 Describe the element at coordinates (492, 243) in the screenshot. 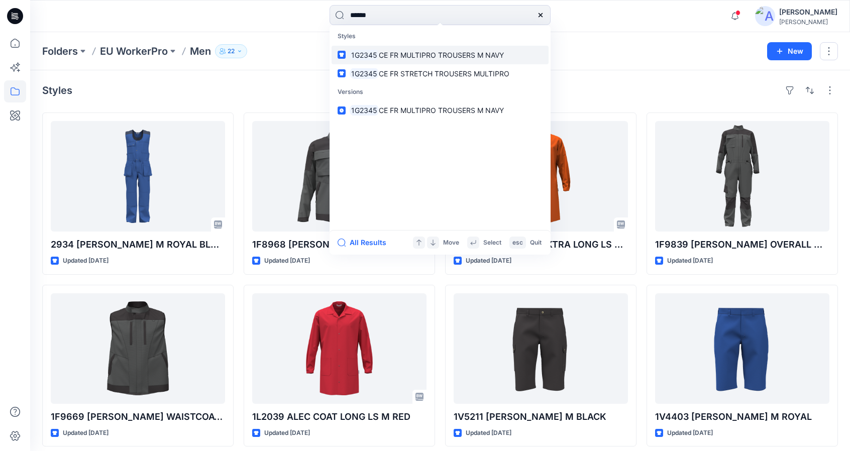

I see `p: Select` at that location.